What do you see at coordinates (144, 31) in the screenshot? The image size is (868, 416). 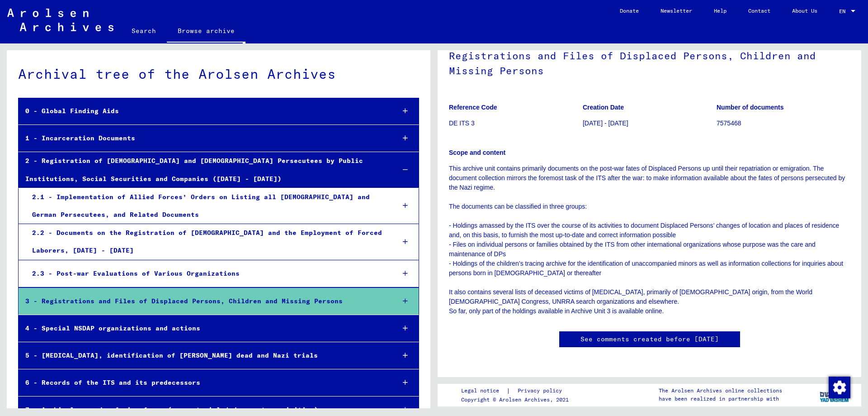 I see `a: Search` at bounding box center [144, 31].